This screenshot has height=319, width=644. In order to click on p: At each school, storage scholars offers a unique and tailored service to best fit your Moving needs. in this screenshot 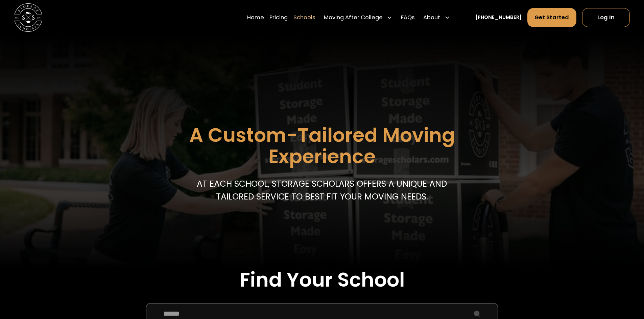, I will do `click(322, 190)`.